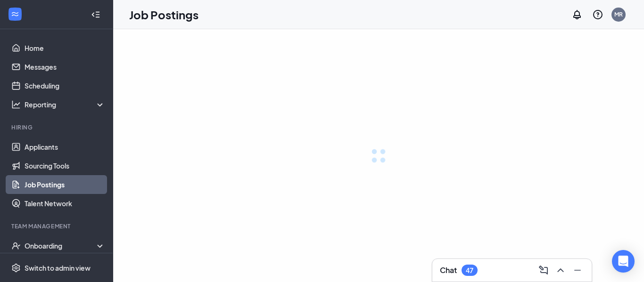 The width and height of the screenshot is (644, 282). Describe the element at coordinates (16, 104) in the screenshot. I see `svg: Analysis` at that location.